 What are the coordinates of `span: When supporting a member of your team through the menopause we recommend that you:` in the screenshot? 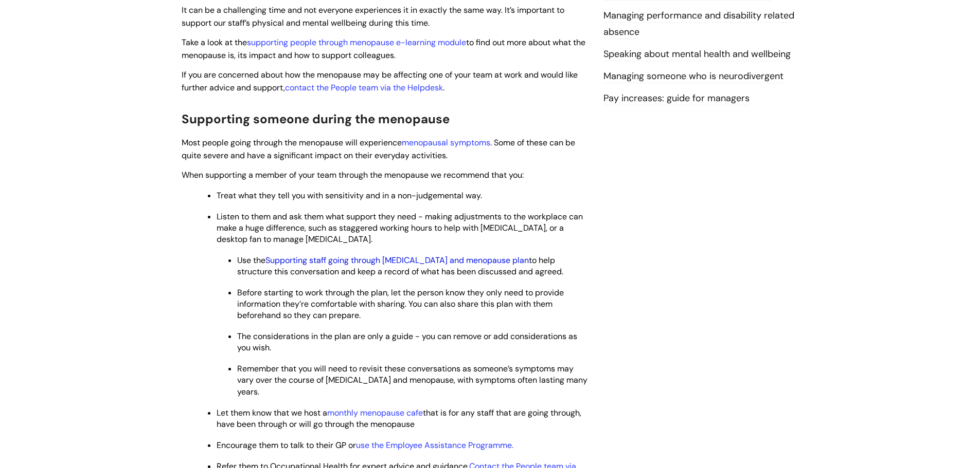 It's located at (352, 175).